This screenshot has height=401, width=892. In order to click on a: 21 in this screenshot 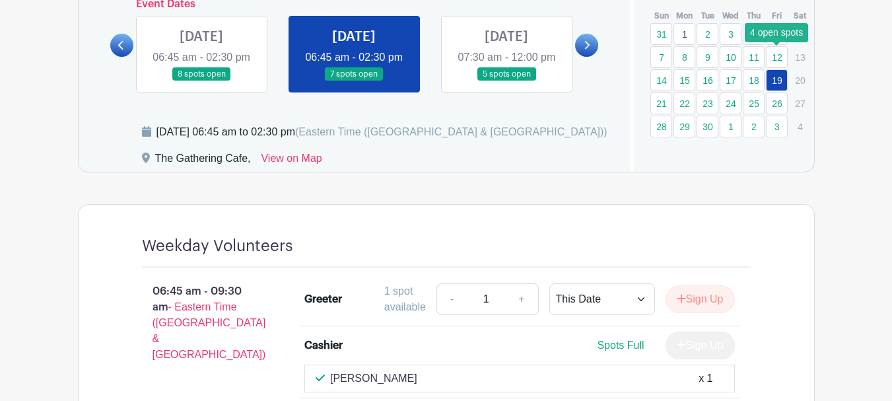, I will do `click(661, 103)`.